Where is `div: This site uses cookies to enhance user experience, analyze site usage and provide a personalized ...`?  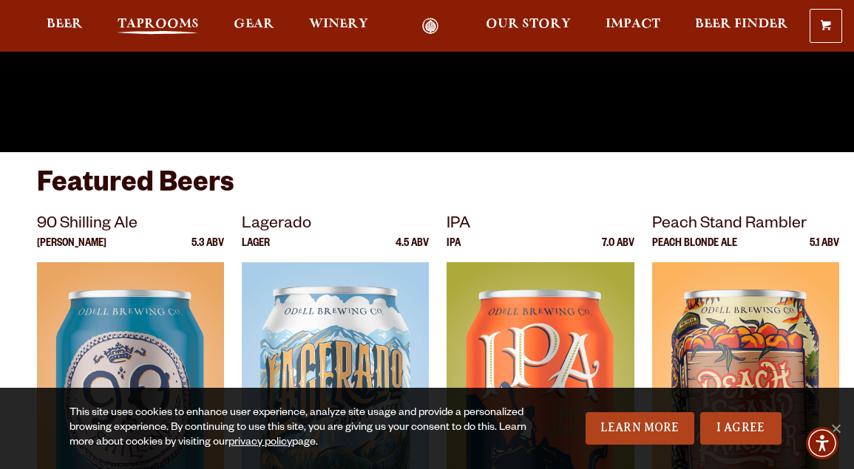
div: This site uses cookies to enhance user experience, analyze site usage and provide a personalized ... is located at coordinates (303, 429).